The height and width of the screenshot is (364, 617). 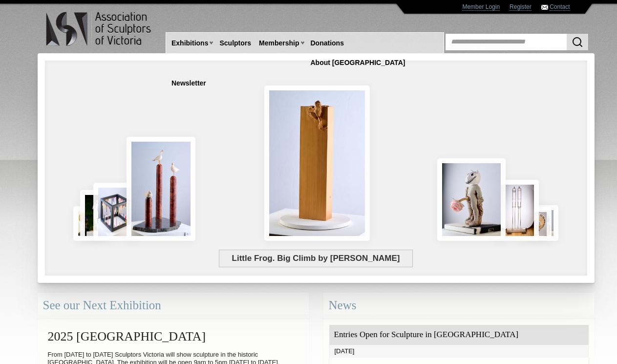 I want to click on img: Rising Tides, so click(x=161, y=188).